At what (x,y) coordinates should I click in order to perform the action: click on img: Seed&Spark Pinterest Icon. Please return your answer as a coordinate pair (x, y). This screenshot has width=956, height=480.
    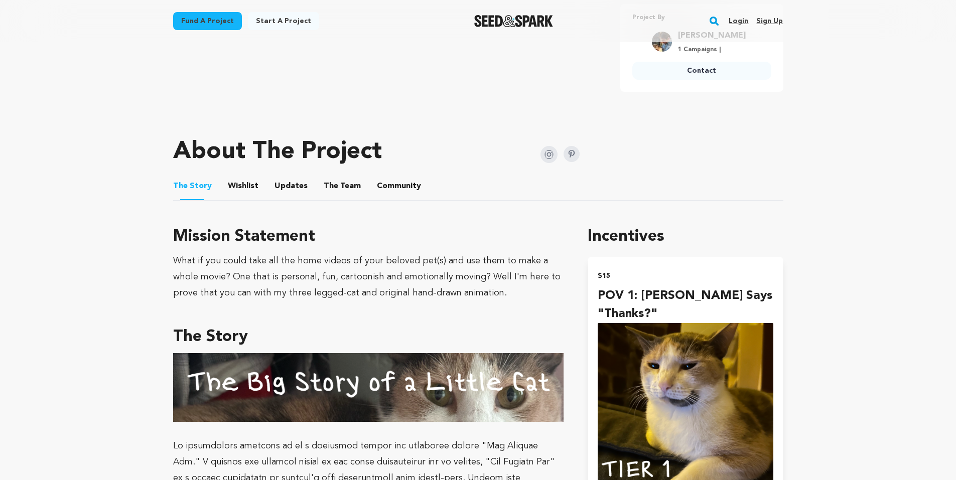
    Looking at the image, I should click on (572, 154).